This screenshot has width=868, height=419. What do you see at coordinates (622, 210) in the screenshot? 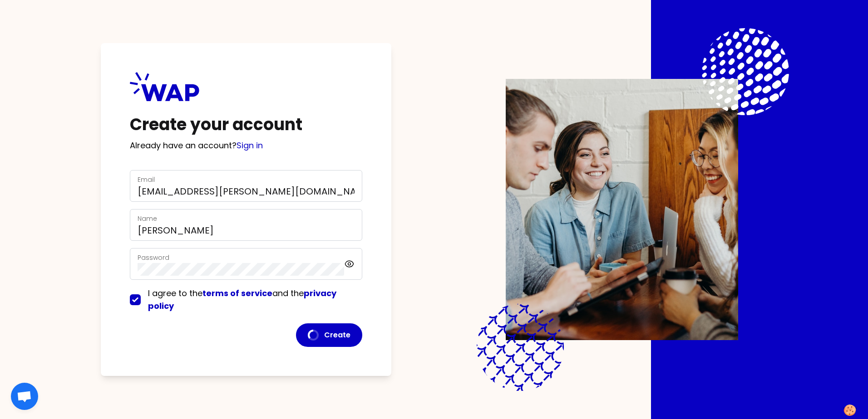
I see `img: Description` at bounding box center [622, 210].